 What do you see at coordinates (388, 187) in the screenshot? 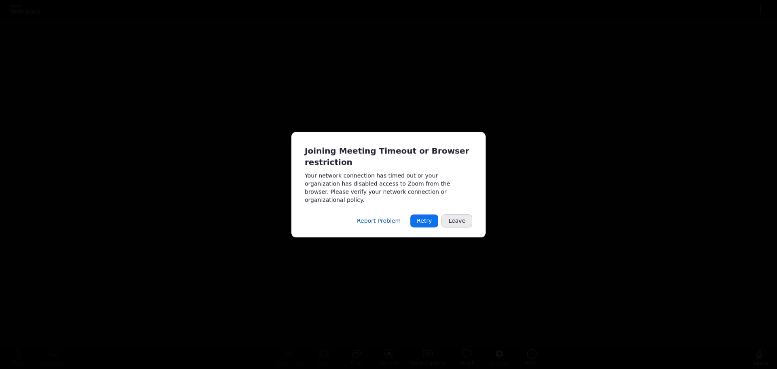
I see `div: Your network connection has timed out or your organization has disabled access to Zoom from the b...` at bounding box center [388, 187].